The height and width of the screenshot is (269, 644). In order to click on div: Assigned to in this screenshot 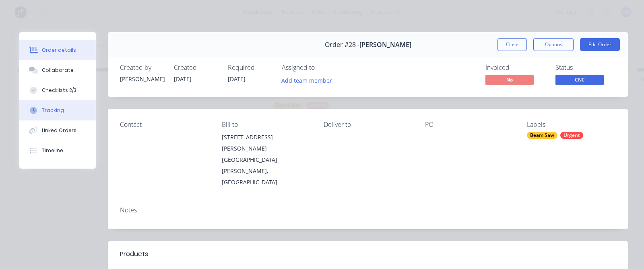, I will do `click(322, 68)`.